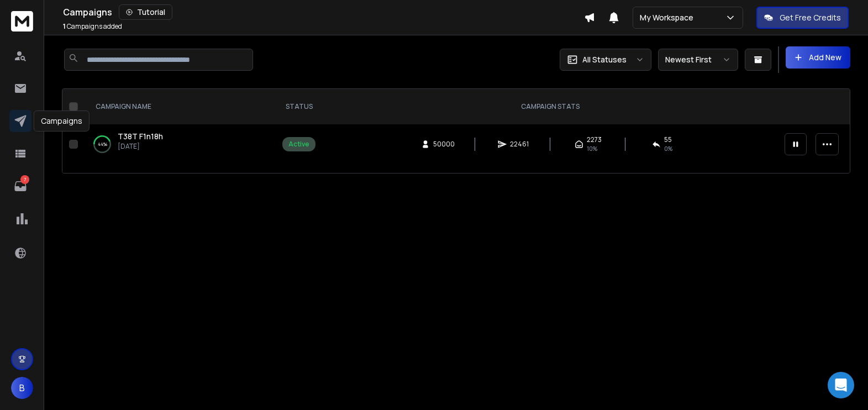 This screenshot has width=868, height=410. What do you see at coordinates (668, 149) in the screenshot?
I see `span: 0 %` at bounding box center [668, 149].